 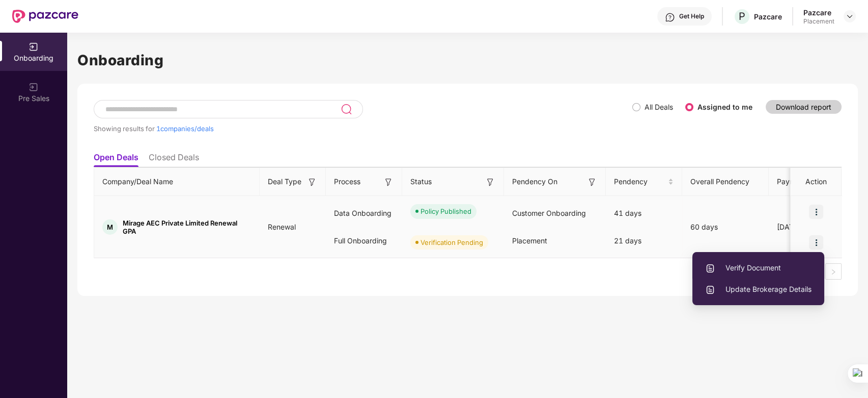 What do you see at coordinates (364, 240) in the screenshot?
I see `div: Full Onboarding` at bounding box center [364, 240].